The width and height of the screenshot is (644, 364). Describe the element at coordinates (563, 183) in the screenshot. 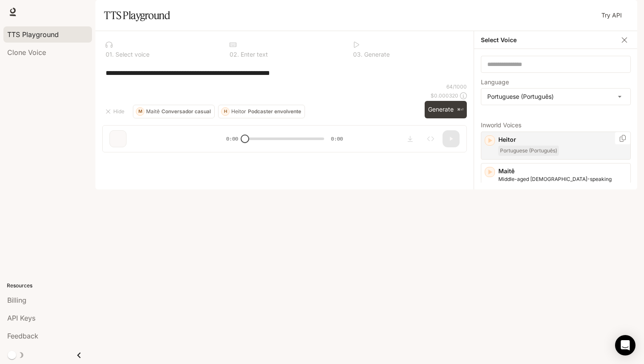

I see `p: Middle-aged Portuguese-speaking female voice` at that location.